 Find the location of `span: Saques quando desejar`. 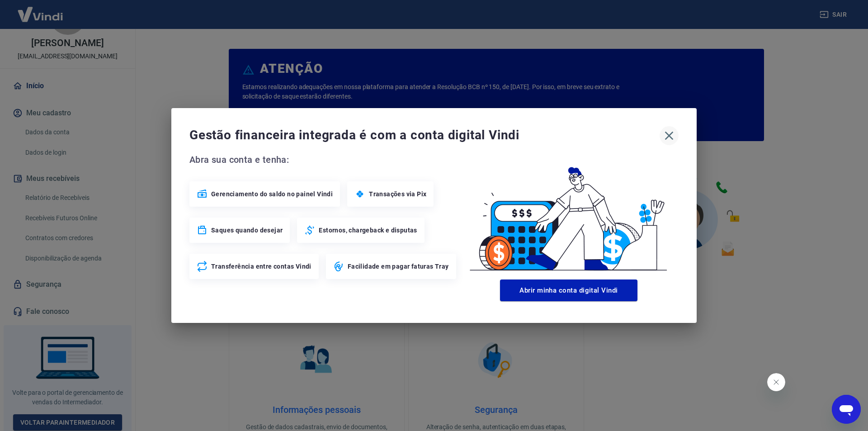

span: Saques quando desejar is located at coordinates (247, 230).